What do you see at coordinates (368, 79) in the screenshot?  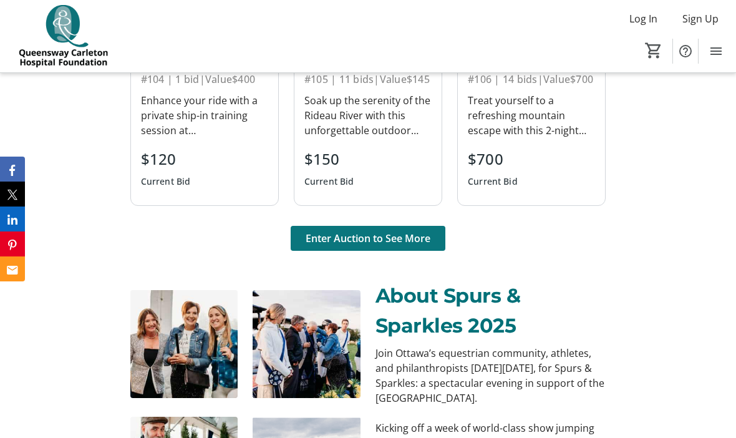 I see `div: #105 | 11 bids | Value $145` at bounding box center [368, 79].